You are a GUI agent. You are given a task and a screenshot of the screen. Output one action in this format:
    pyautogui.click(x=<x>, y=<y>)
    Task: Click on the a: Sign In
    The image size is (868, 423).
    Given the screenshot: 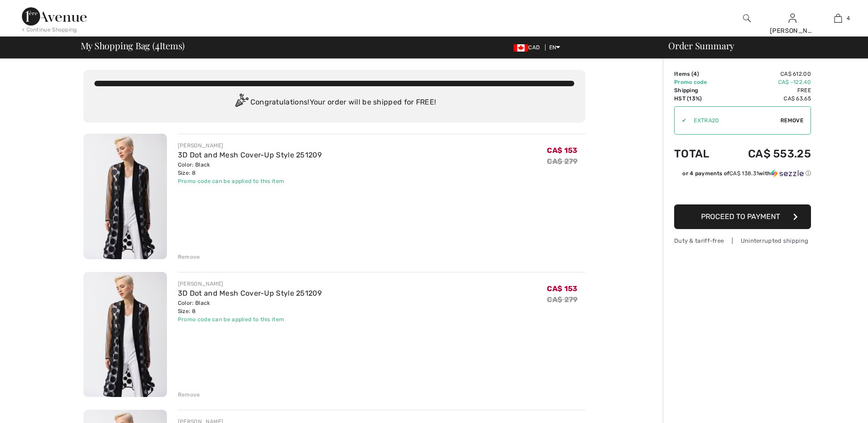 What is the action you would take?
    pyautogui.click(x=792, y=18)
    